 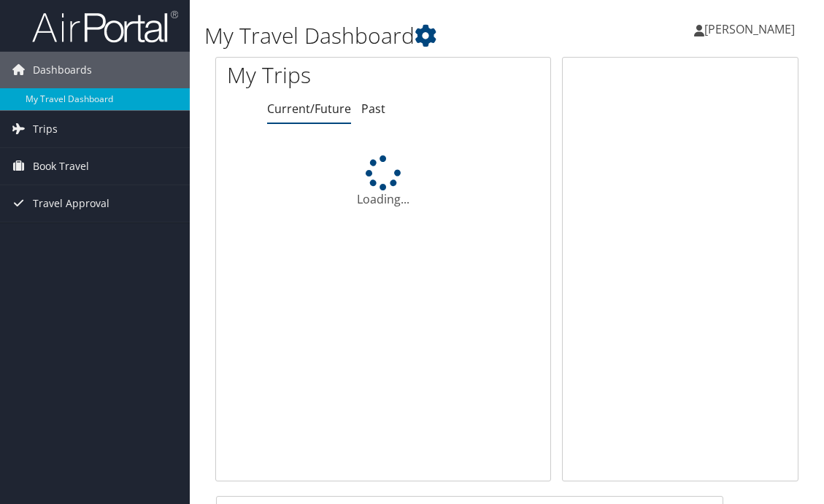 I want to click on h1: My Trips, so click(x=313, y=75).